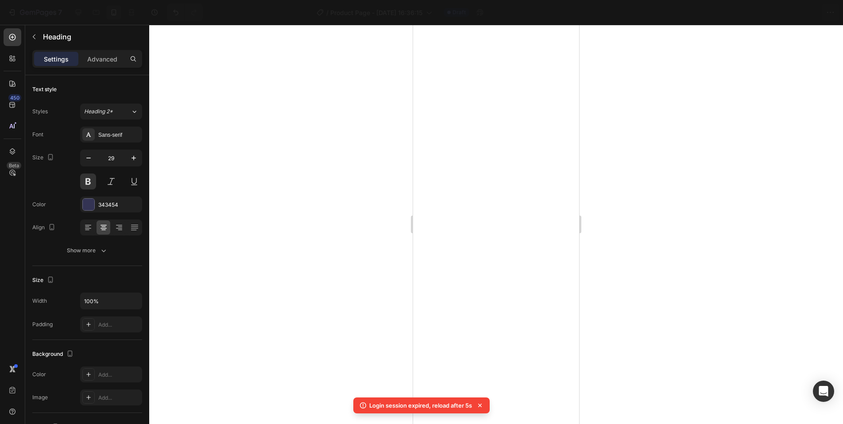 The height and width of the screenshot is (424, 843). I want to click on div: 450, so click(15, 98).